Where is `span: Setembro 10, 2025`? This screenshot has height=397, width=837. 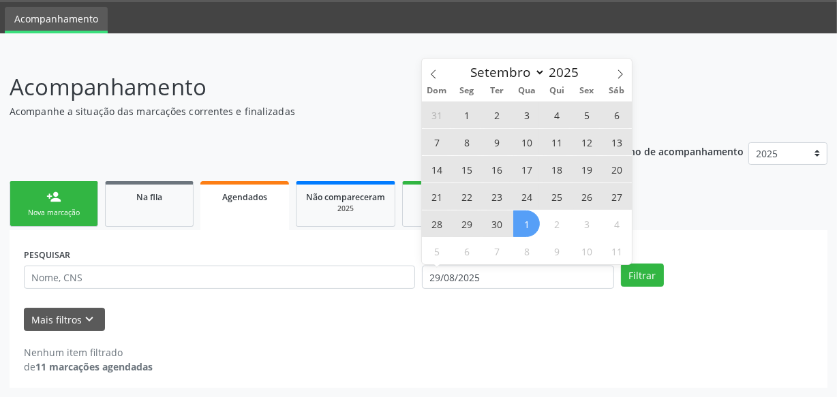 span: Setembro 10, 2025 is located at coordinates (526, 142).